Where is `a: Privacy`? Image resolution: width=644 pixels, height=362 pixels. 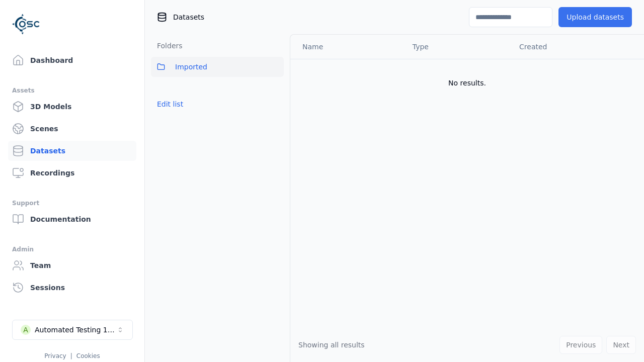 a: Privacy is located at coordinates (54, 356).